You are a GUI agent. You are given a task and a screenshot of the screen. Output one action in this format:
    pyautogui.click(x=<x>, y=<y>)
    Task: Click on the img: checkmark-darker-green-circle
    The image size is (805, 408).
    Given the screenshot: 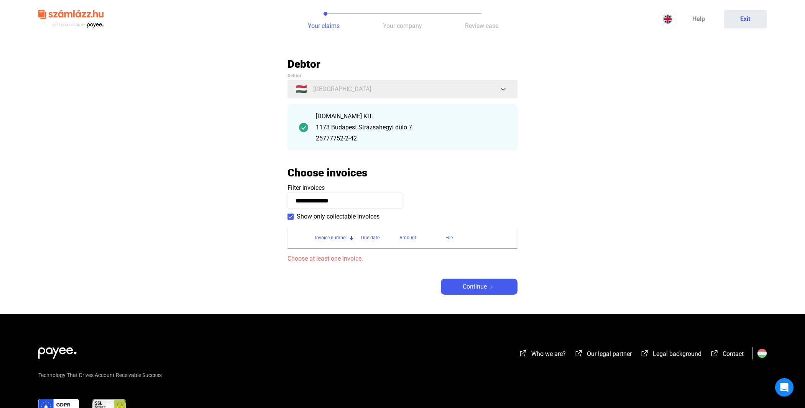 What is the action you would take?
    pyautogui.click(x=303, y=128)
    